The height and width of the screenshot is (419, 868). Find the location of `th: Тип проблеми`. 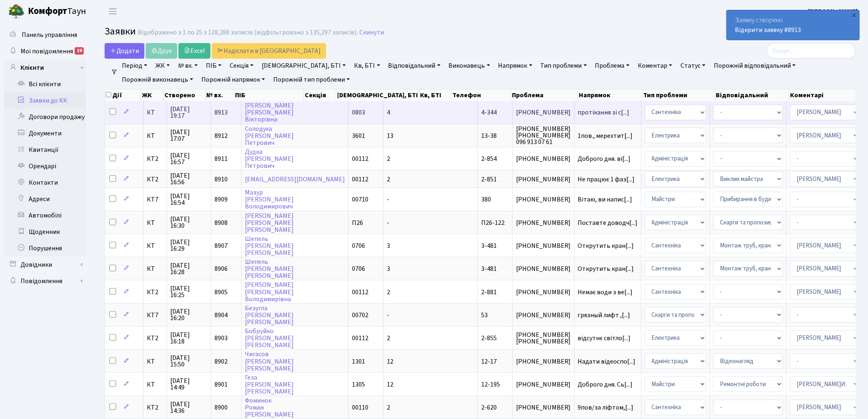

th: Тип проблеми is located at coordinates (679, 95).